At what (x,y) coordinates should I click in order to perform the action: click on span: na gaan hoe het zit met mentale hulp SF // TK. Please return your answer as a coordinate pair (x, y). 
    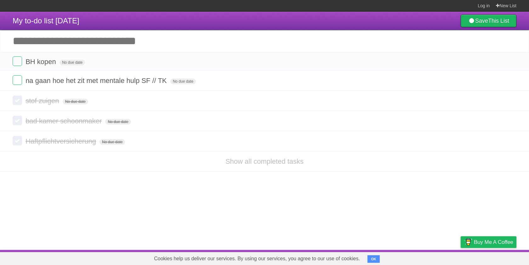
    Looking at the image, I should click on (97, 80).